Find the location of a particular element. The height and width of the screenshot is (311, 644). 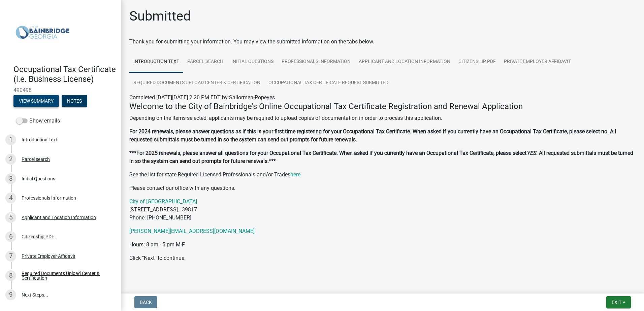

a: here is located at coordinates (296, 174).